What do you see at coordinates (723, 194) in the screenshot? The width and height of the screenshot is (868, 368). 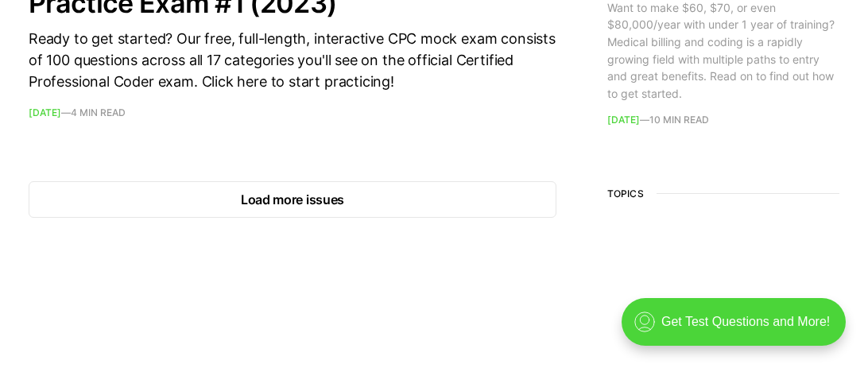 I see `h3: Topics` at bounding box center [723, 194].